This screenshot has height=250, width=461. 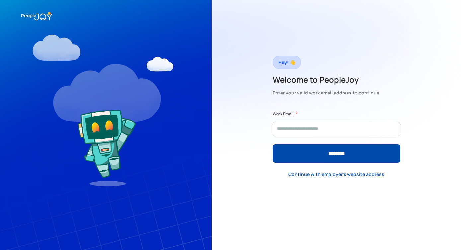 What do you see at coordinates (337, 175) in the screenshot?
I see `div: Continue with employer's website address` at bounding box center [337, 175].